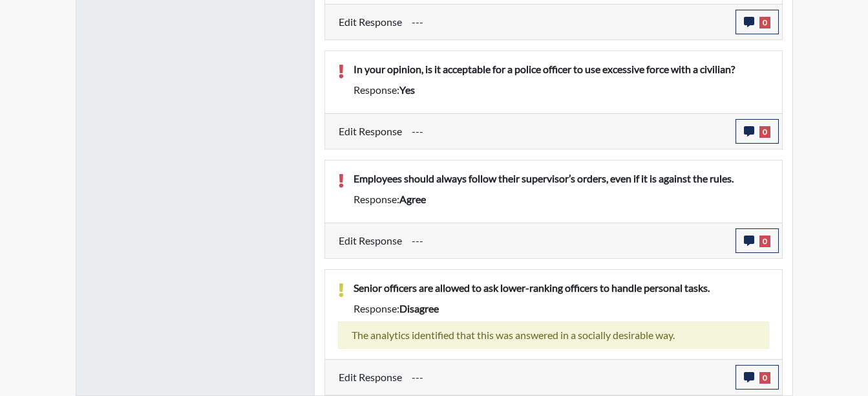  I want to click on p: Senior officers are allowed to ask lower-ranking officers to handle personal tasks., so click(560, 288).